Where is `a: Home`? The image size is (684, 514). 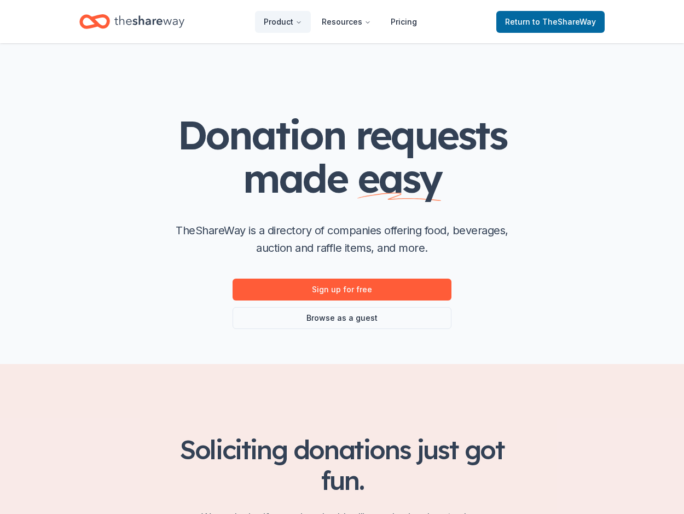
a: Home is located at coordinates (132, 21).